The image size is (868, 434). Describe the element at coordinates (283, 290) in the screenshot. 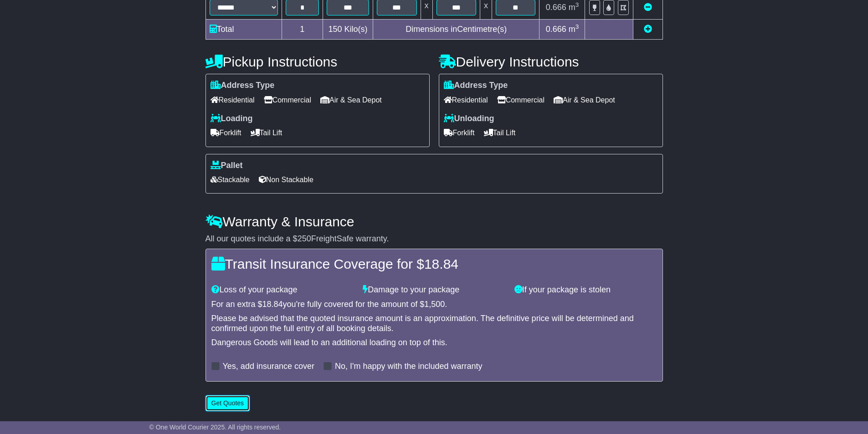

I see `div: Loss of your package` at that location.